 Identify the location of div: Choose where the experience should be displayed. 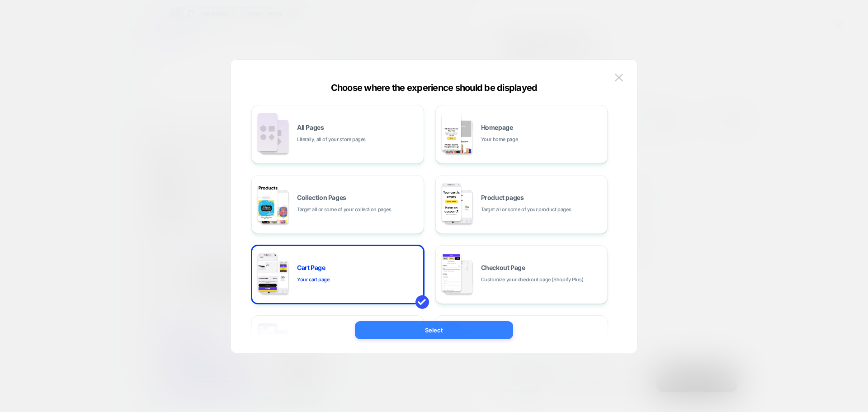
(434, 87).